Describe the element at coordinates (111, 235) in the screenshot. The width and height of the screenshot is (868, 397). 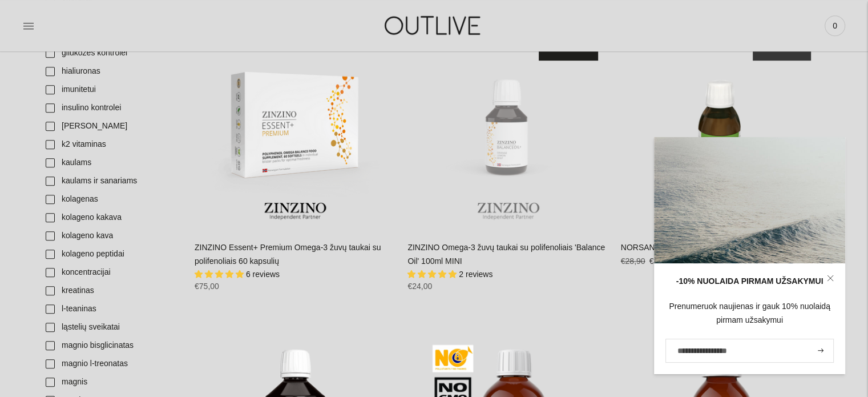
I see `a: kolageno kava` at that location.